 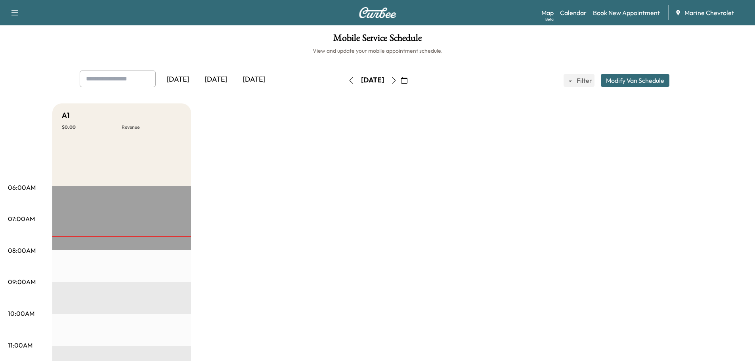 I want to click on div: Beta, so click(x=549, y=19).